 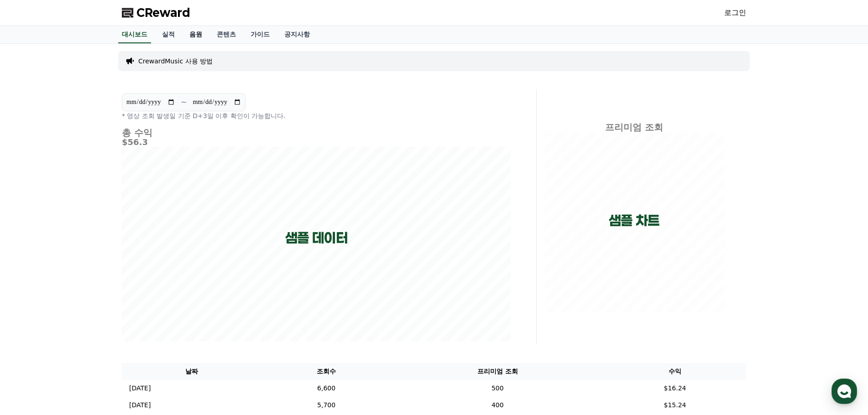 What do you see at coordinates (147, 307) in the screenshot?
I see `span: 설정` at bounding box center [147, 307].